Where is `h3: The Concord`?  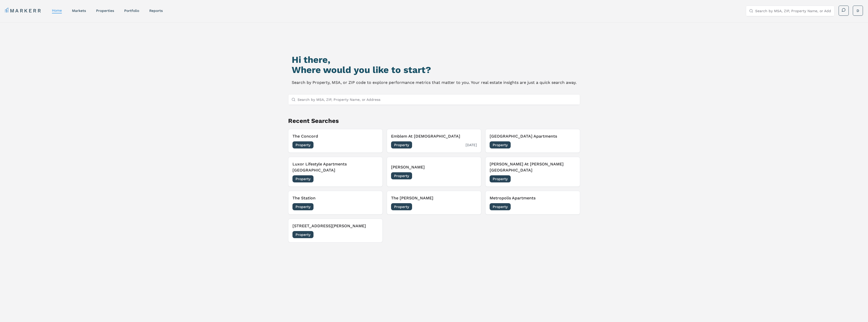 h3: The Concord is located at coordinates (336, 137).